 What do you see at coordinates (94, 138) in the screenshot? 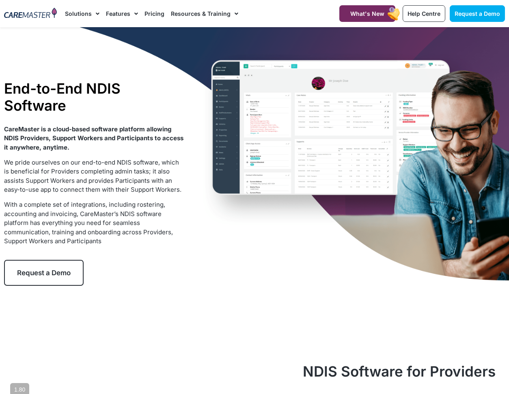
I see `strong: CareMaster is a cloud-based software platform allowing NDIS Providers, Support Workers and Partic...` at bounding box center [94, 138].